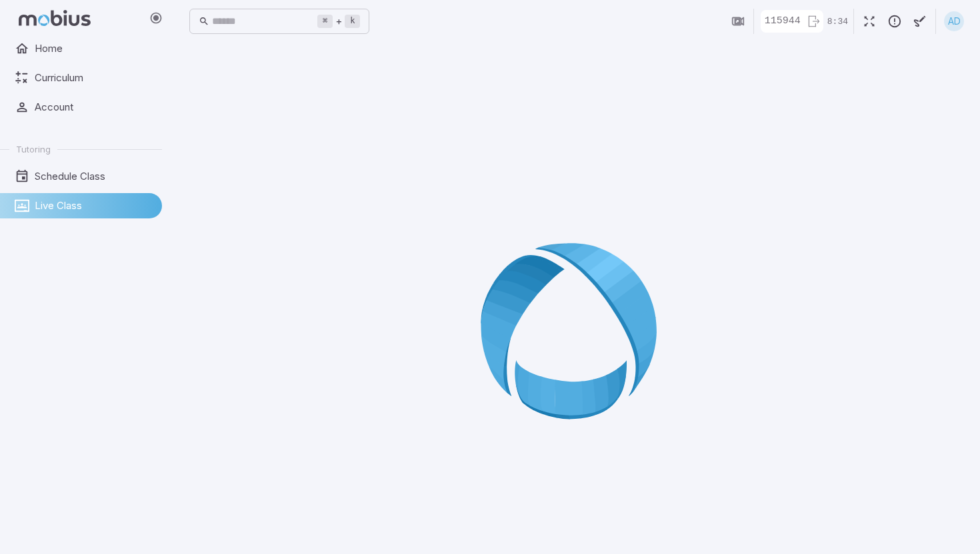 The image size is (980, 554). What do you see at coordinates (920, 21) in the screenshot?
I see `button: Start Drawing on Questions` at bounding box center [920, 21].